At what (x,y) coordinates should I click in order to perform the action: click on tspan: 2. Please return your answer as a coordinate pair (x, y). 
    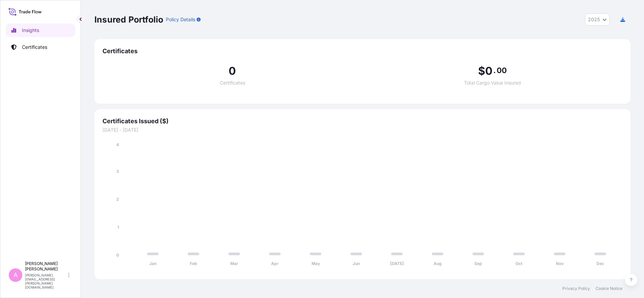
    Looking at the image, I should click on (117, 199).